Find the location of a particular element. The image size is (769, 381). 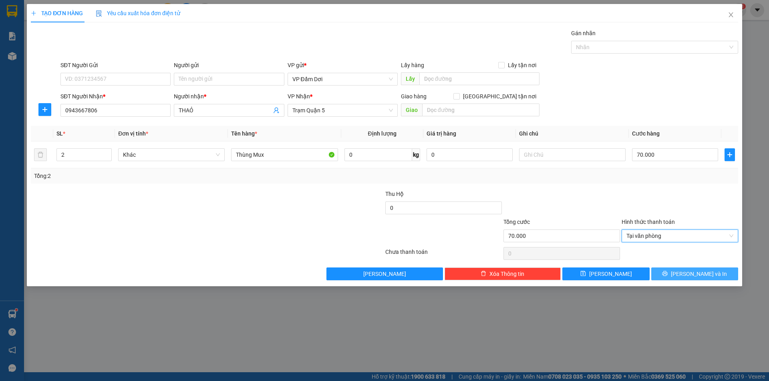

div: SĐT Người Gửi is located at coordinates (115, 65).